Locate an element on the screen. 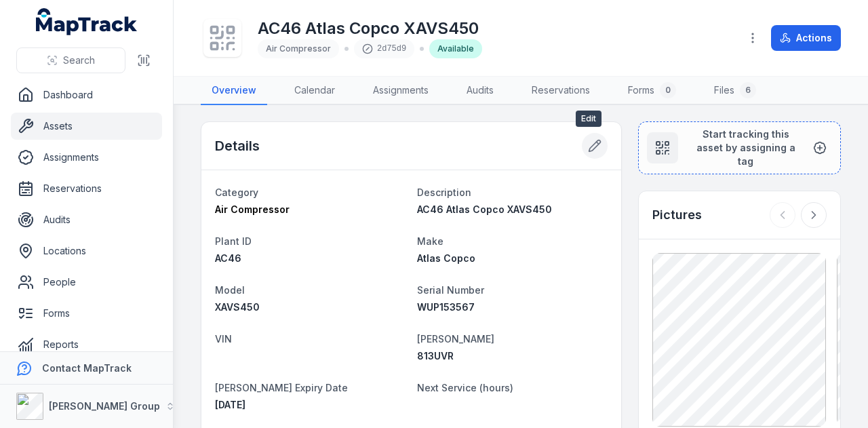 This screenshot has height=428, width=868. h1: AC46 Atlas Copco XAVS450 is located at coordinates (369, 29).